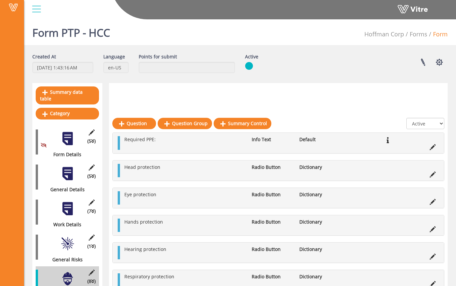 This screenshot has height=286, width=456. What do you see at coordinates (144, 221) in the screenshot?
I see `span: Hands protection` at bounding box center [144, 221].